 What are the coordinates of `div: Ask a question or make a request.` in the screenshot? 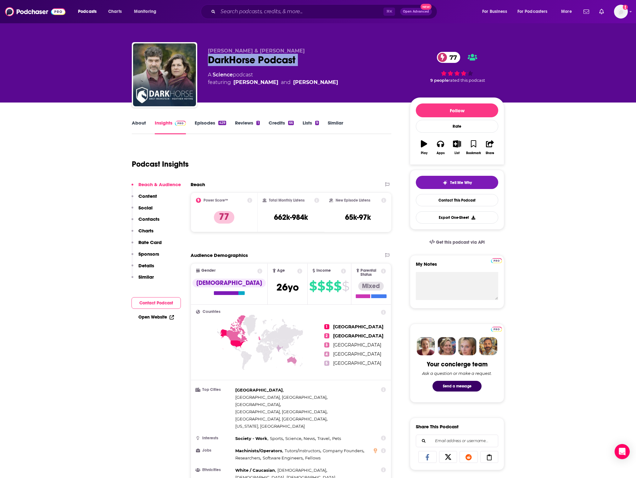 It's located at (457, 373).